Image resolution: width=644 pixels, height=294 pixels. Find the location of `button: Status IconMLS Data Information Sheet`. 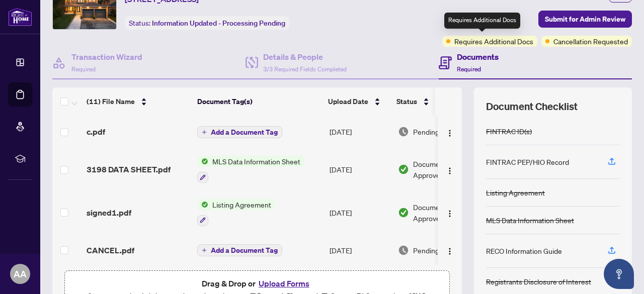

button: Status IconMLS Data Information Sheet is located at coordinates (251, 170).